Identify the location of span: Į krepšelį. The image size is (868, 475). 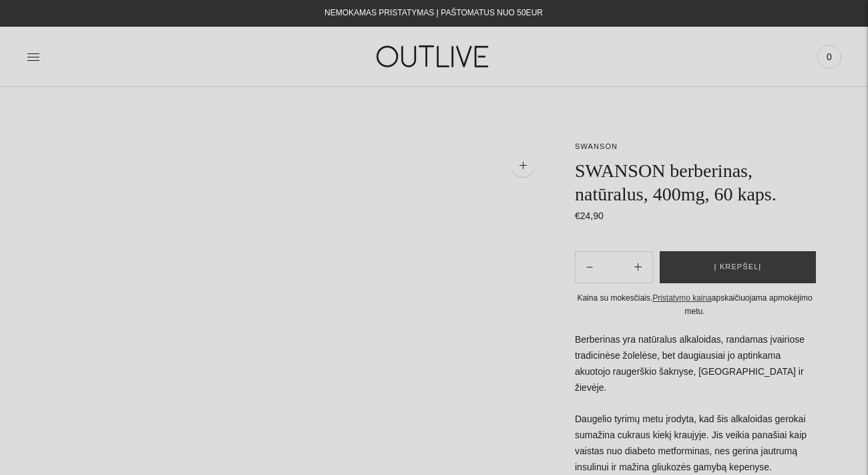
(738, 267).